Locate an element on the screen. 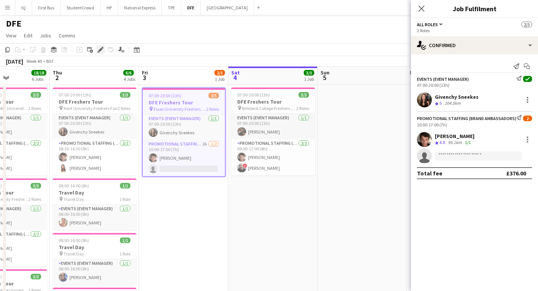 The width and height of the screenshot is (538, 291). button: StudentCrowd is located at coordinates (80, 7).